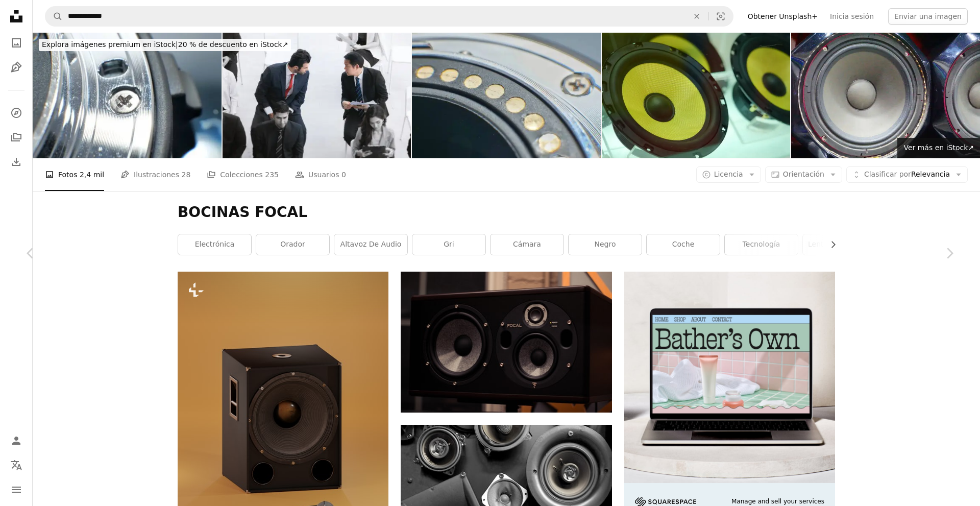 The image size is (980, 506). I want to click on a: Ilustraciones, so click(16, 67).